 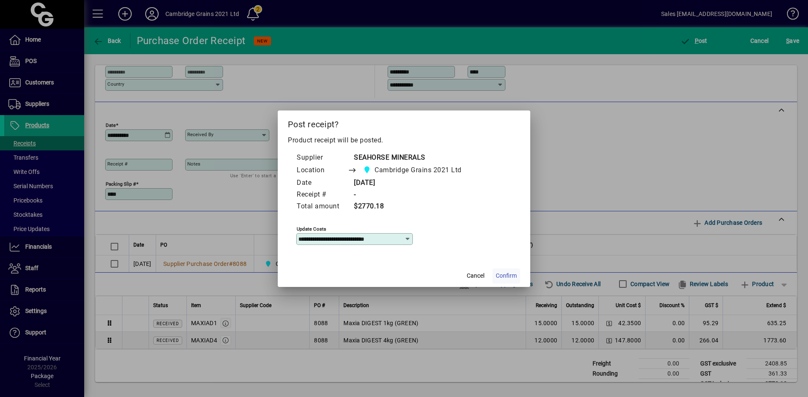 I want to click on button: Cancel, so click(x=475, y=276).